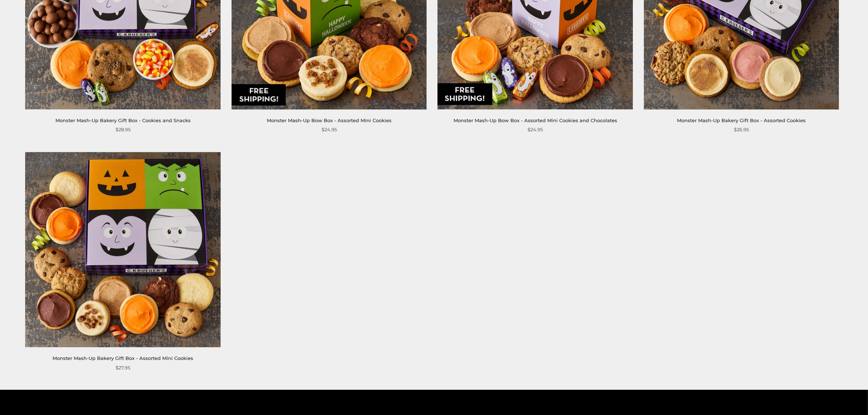 The width and height of the screenshot is (868, 415). Describe the element at coordinates (329, 120) in the screenshot. I see `a: Monster Mash-Up Bow Box - Assorted Mini Cookies` at that location.